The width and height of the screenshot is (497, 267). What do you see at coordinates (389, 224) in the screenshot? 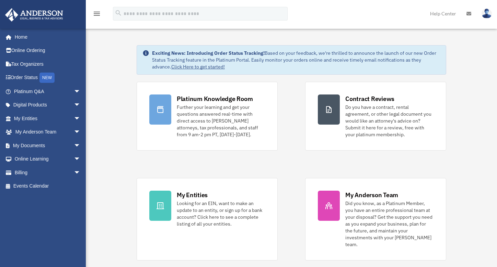
I see `div: Did you know, as a Platinum Member, you have an entire professional team at your disposal? Get th...` at bounding box center [389, 224].